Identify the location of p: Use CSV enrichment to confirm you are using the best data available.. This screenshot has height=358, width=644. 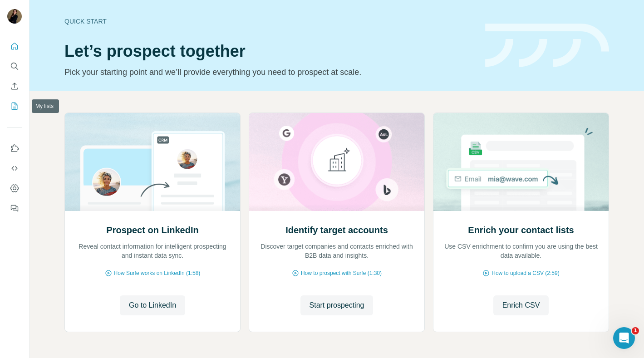
(522, 251).